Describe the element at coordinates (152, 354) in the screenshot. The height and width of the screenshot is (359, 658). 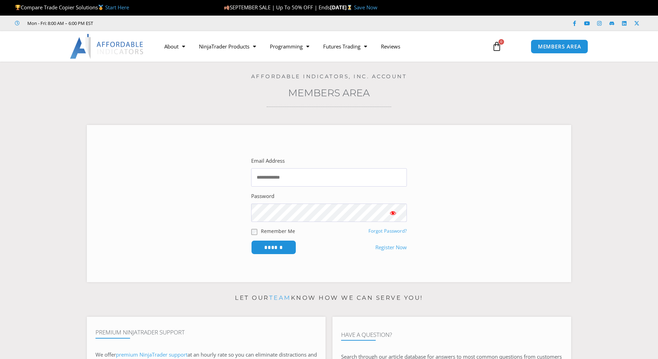
I see `span: premium NinjaTrader support` at that location.